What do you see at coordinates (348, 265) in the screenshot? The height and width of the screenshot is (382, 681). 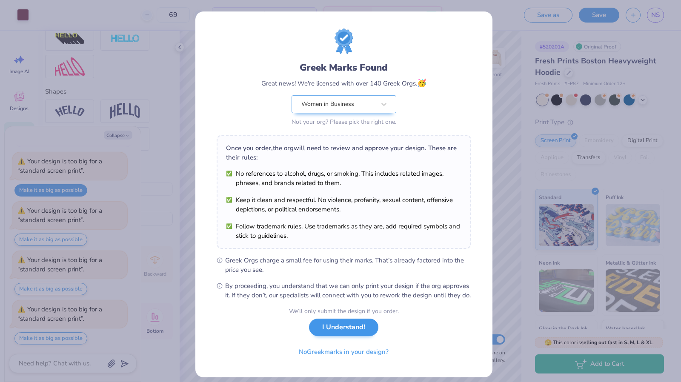 I see `span: Greek Orgs charge a small fee for using their marks. That’s already factored into the price you see.` at bounding box center [348, 265].